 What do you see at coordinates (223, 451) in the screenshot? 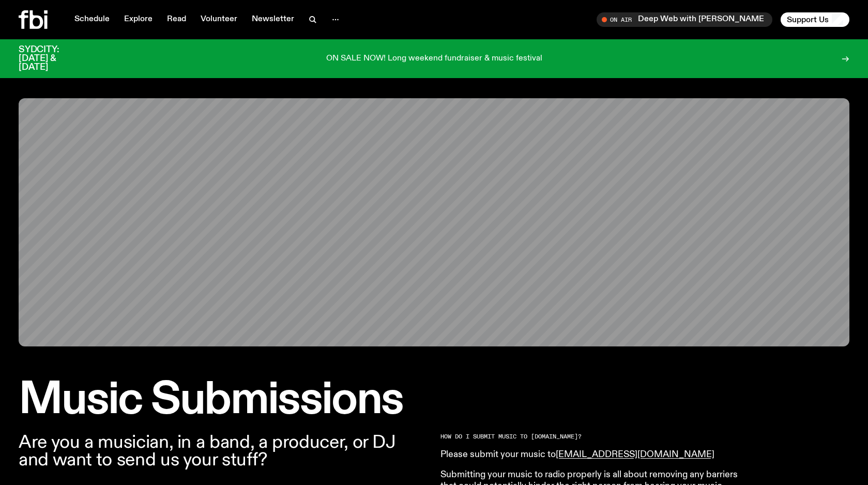
I see `p: Are you a musician, in a band, a producer, or DJ and want to send us your stuff?` at bounding box center [223, 451].